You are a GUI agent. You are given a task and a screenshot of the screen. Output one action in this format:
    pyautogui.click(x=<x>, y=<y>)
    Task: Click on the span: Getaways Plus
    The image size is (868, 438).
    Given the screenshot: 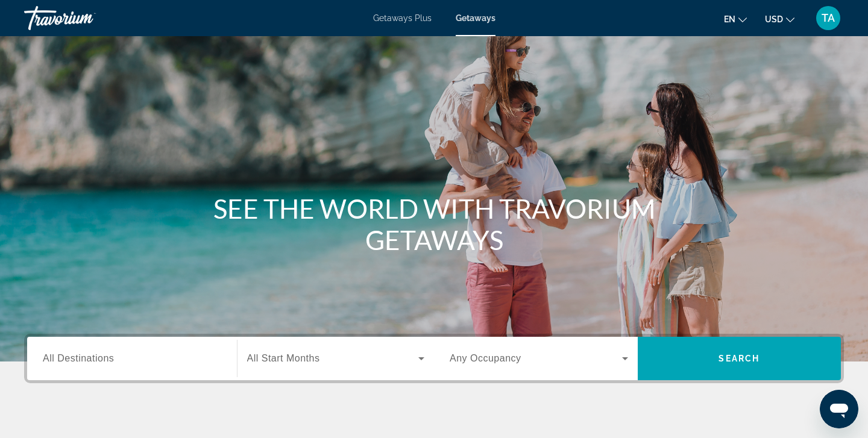 What is the action you would take?
    pyautogui.click(x=402, y=18)
    